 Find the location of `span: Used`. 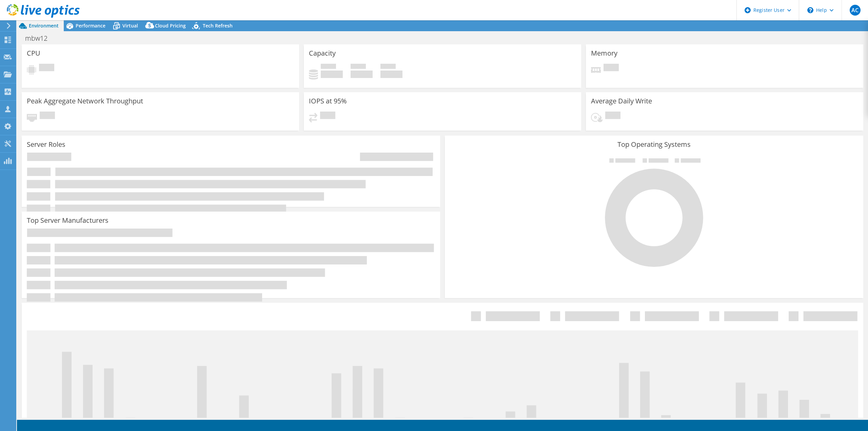

span: Used is located at coordinates (328, 67).